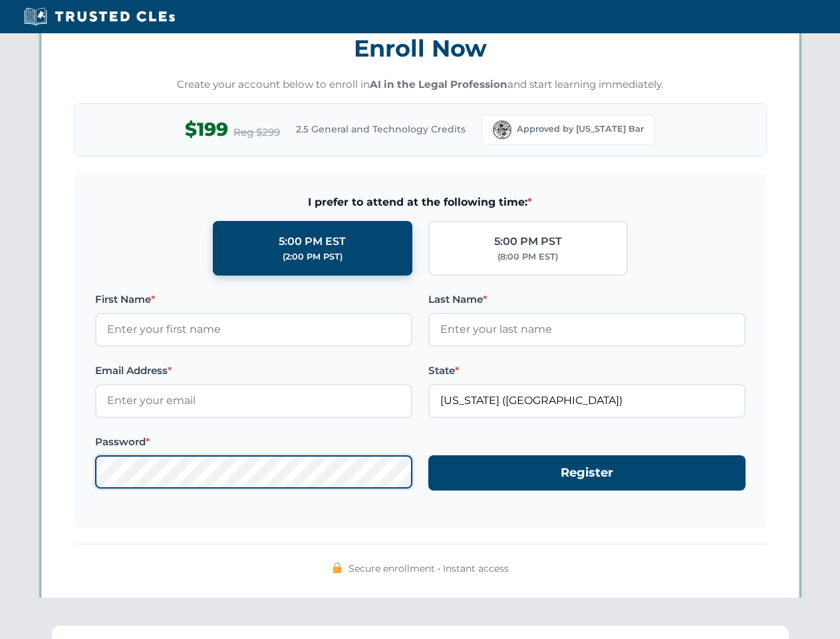 This screenshot has width=840, height=639. What do you see at coordinates (587, 473) in the screenshot?
I see `button: Register` at bounding box center [587, 473].